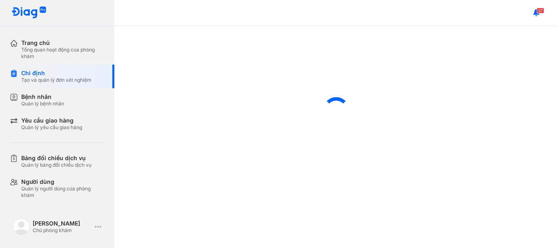 Image resolution: width=558 pixels, height=248 pixels. What do you see at coordinates (56, 73) in the screenshot?
I see `div: Chỉ định` at bounding box center [56, 73].